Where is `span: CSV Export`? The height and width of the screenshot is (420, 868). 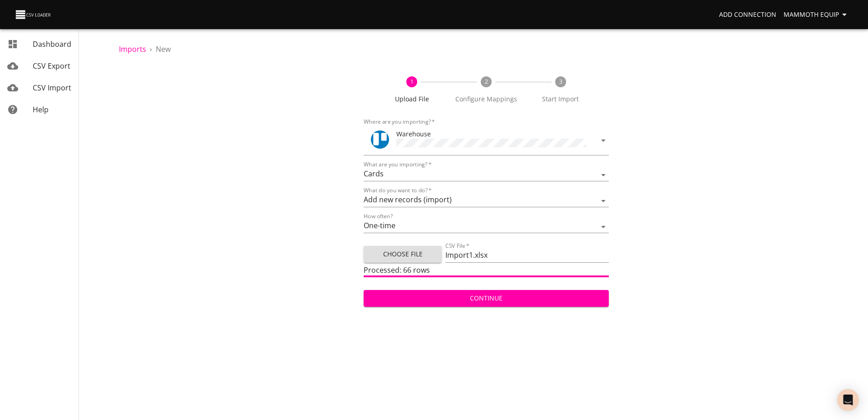 span: CSV Export is located at coordinates (52, 66).